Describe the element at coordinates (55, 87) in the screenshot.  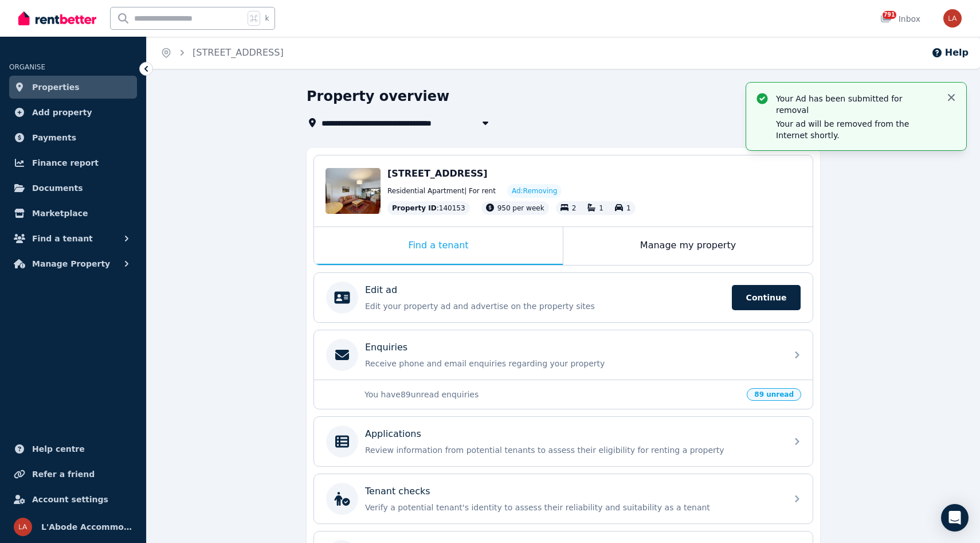
I see `span: Properties` at that location.